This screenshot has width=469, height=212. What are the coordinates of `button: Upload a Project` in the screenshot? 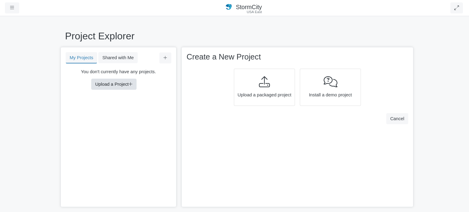 It's located at (114, 84).